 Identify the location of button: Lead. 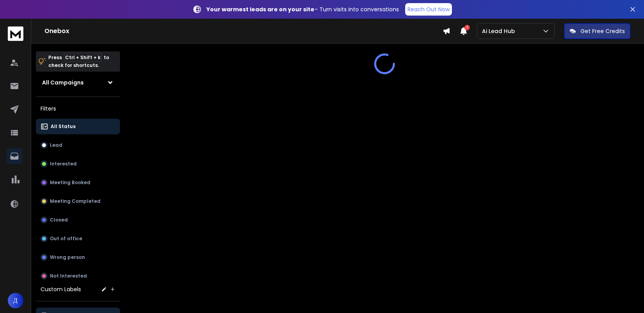
(78, 145).